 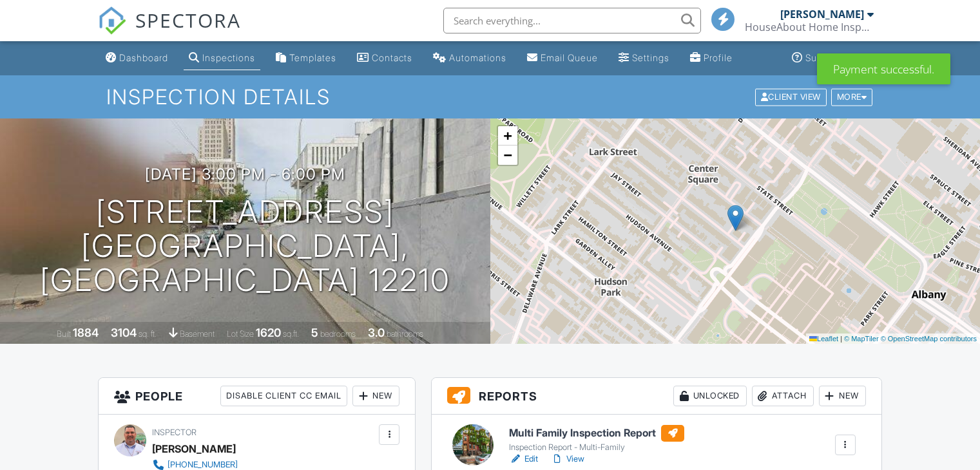 I want to click on span: Inspector, so click(x=174, y=432).